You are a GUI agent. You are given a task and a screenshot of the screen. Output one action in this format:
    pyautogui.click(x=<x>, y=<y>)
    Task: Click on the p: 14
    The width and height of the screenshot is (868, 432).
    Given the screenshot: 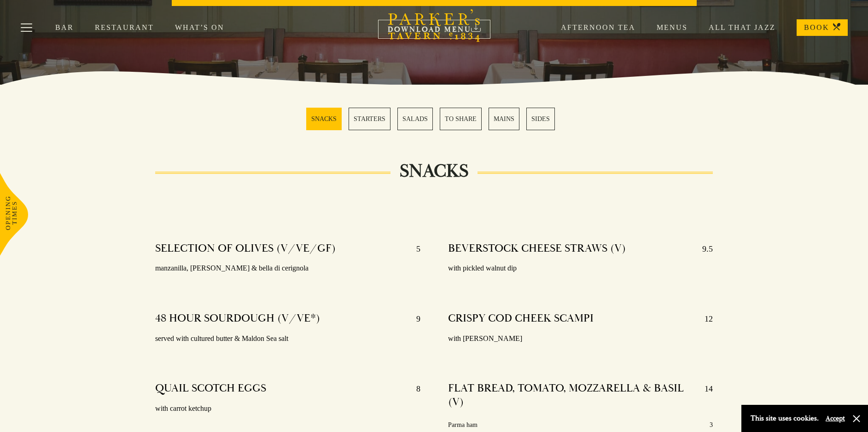 What is the action you would take?
    pyautogui.click(x=704, y=396)
    